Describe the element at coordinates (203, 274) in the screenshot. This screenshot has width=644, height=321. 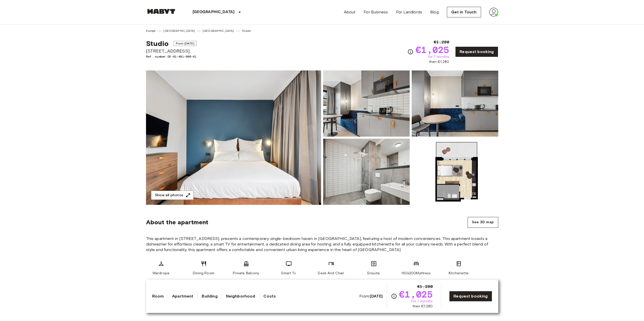
I see `span: Dining Room` at that location.